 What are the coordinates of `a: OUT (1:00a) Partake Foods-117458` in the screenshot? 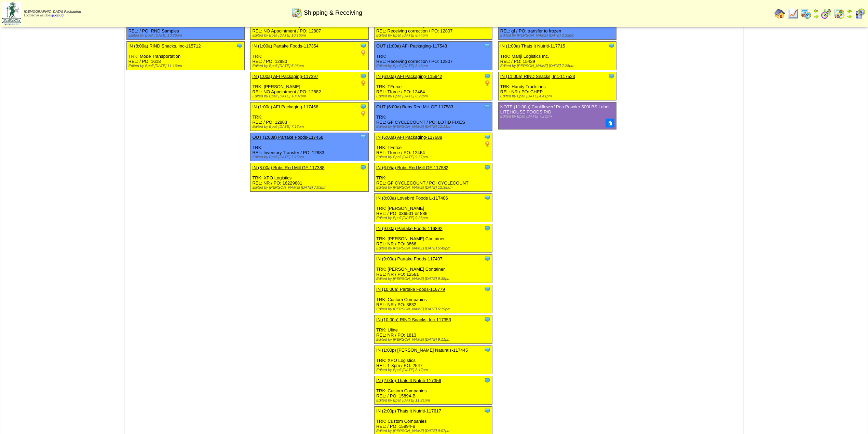 It's located at (288, 137).